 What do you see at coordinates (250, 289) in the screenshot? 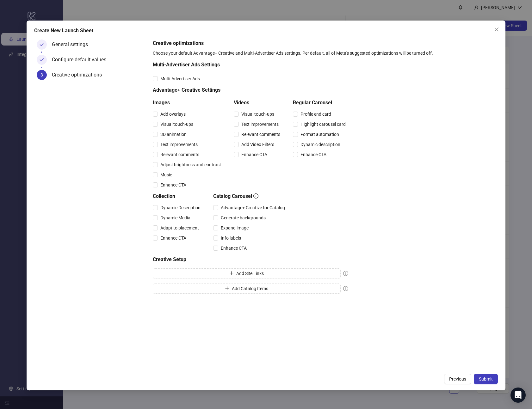
I see `span: Add Catalog Items` at bounding box center [250, 289].